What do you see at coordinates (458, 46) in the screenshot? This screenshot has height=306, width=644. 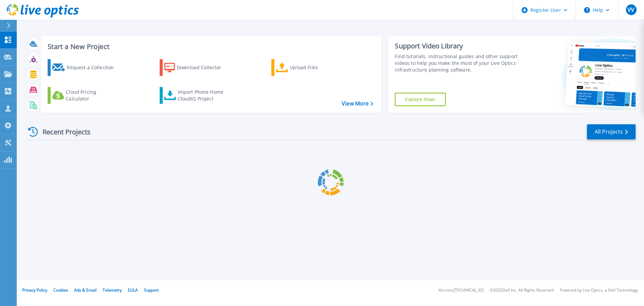 I see `div: Support Video Library` at bounding box center [458, 46].